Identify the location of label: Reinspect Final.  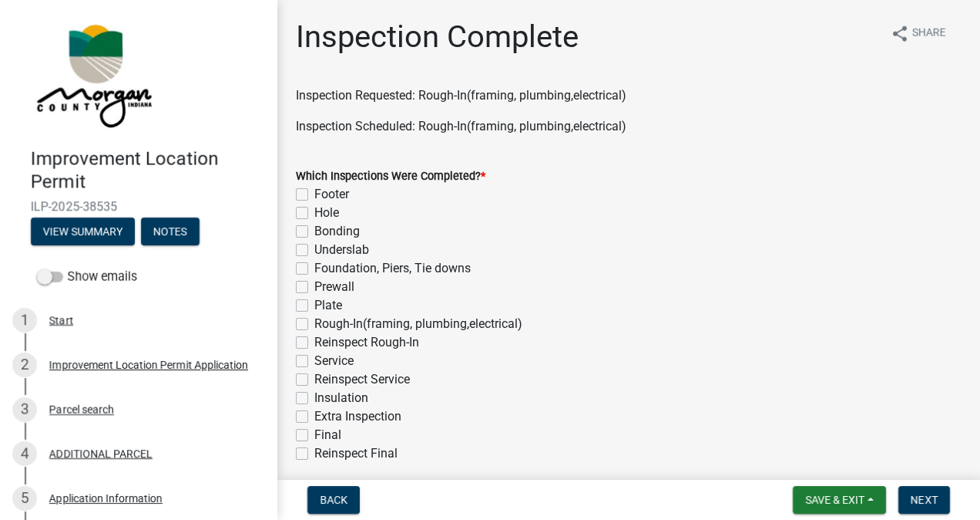
(356, 453).